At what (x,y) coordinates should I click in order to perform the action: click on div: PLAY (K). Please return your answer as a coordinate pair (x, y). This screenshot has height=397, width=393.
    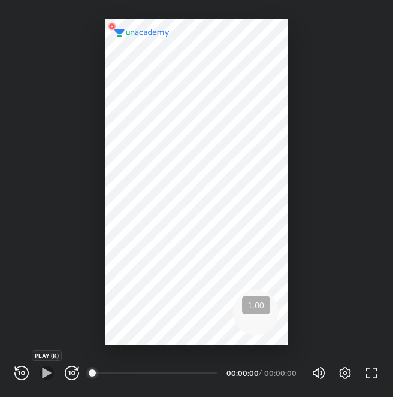
    Looking at the image, I should click on (47, 355).